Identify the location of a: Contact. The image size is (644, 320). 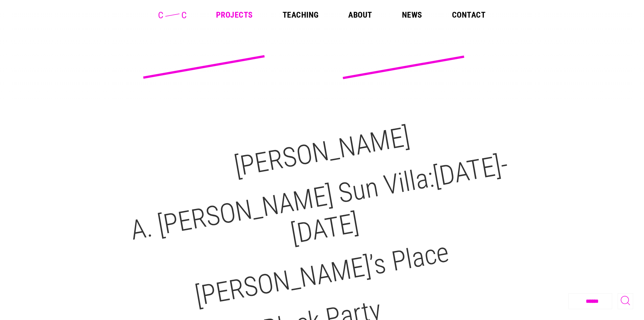
(469, 15).